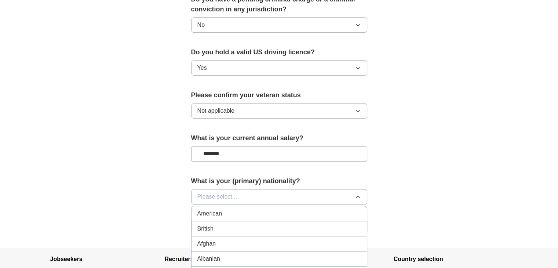  Describe the element at coordinates (279, 52) in the screenshot. I see `label: Do you hold a valid US driving licence?` at that location.